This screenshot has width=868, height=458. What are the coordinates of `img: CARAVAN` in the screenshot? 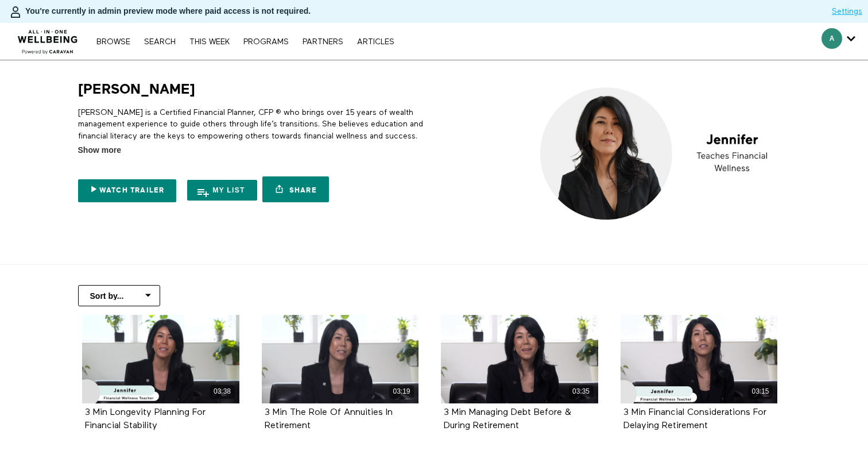 It's located at (48, 38).